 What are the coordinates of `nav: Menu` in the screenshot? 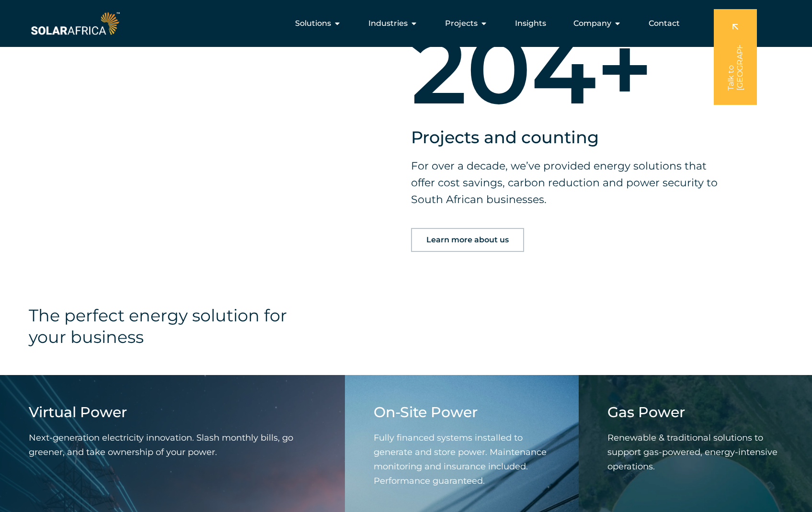 It's located at (404, 23).